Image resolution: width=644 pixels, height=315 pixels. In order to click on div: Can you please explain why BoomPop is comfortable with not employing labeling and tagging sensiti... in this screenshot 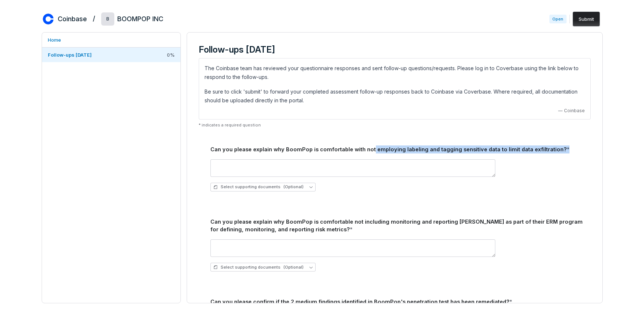, I will do `click(399, 149)`.